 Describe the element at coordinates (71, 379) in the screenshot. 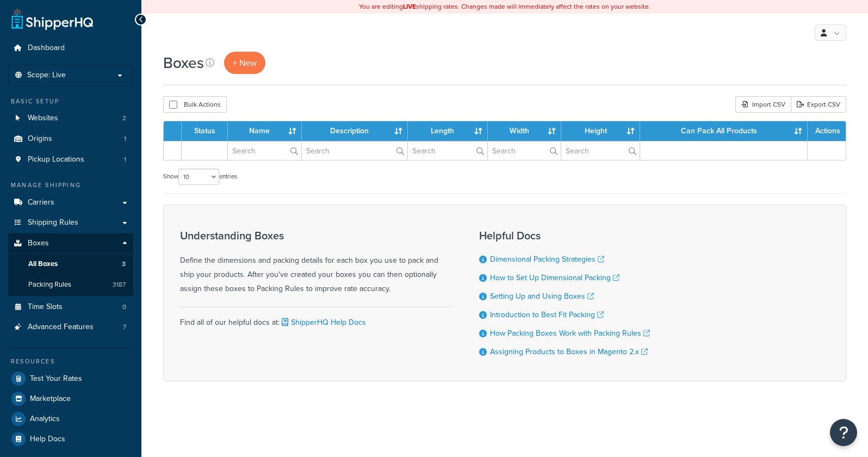

I see `a: Test Your Rates` at that location.